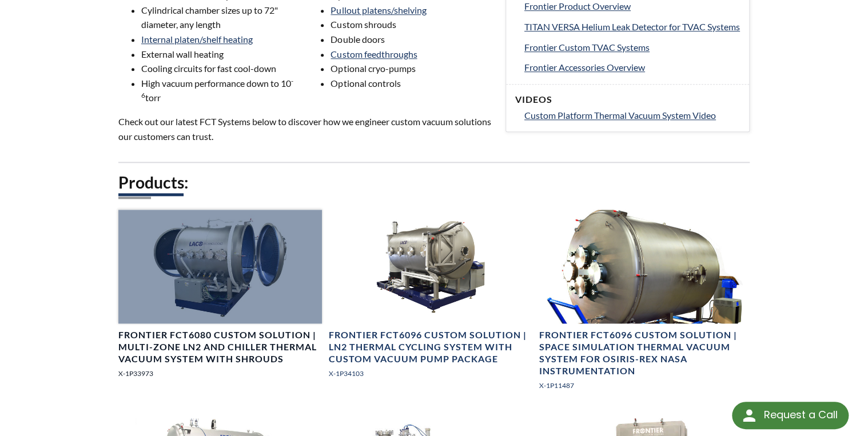 The image size is (868, 436). I want to click on a: Custom Thermal Vacuum System, angled viewFrontier FCT6096 Custom Solution | LN2 Thermal Cycling S..., so click(431, 299).